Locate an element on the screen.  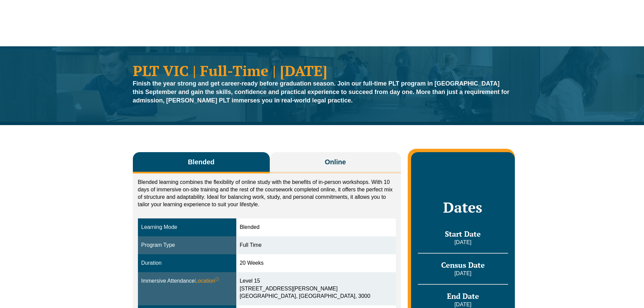
div: Immersive Attendance is located at coordinates (187, 282).